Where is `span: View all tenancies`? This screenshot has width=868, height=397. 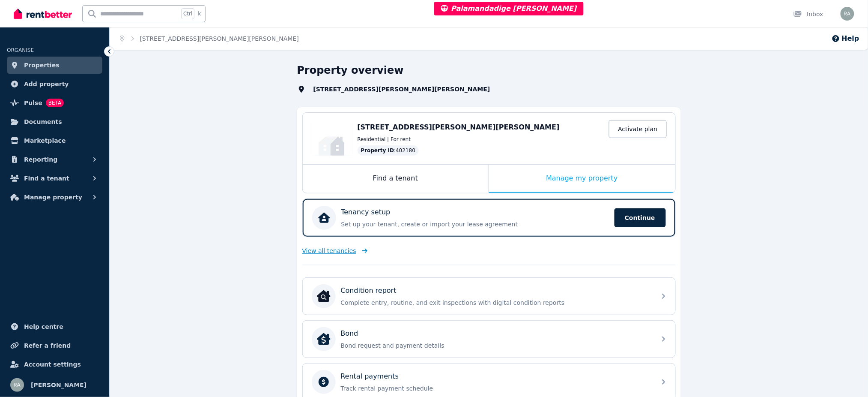
span: View all tenancies is located at coordinates (330, 251).